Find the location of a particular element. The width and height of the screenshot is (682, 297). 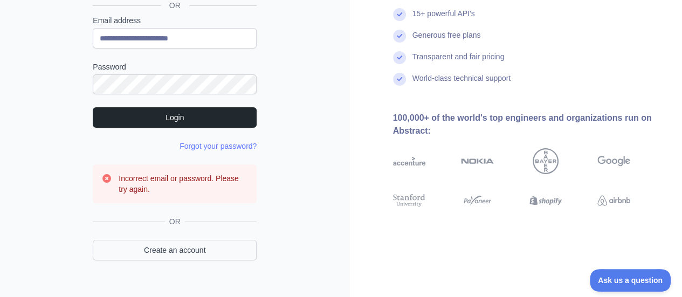

a: Forgot your password? is located at coordinates (218, 146).